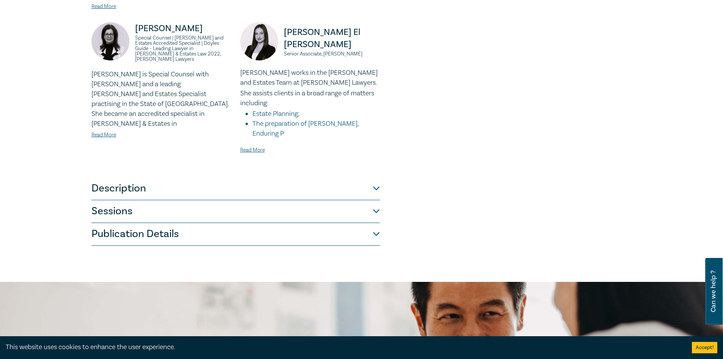 The height and width of the screenshot is (359, 723). Describe the element at coordinates (236, 189) in the screenshot. I see `button: Description` at that location.